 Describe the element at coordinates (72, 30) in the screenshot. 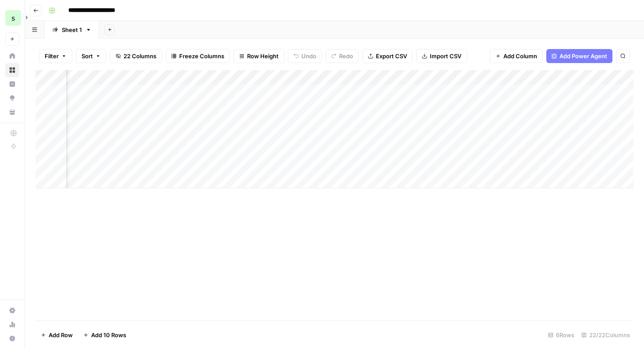

I see `a: Sheet 1` at that location.